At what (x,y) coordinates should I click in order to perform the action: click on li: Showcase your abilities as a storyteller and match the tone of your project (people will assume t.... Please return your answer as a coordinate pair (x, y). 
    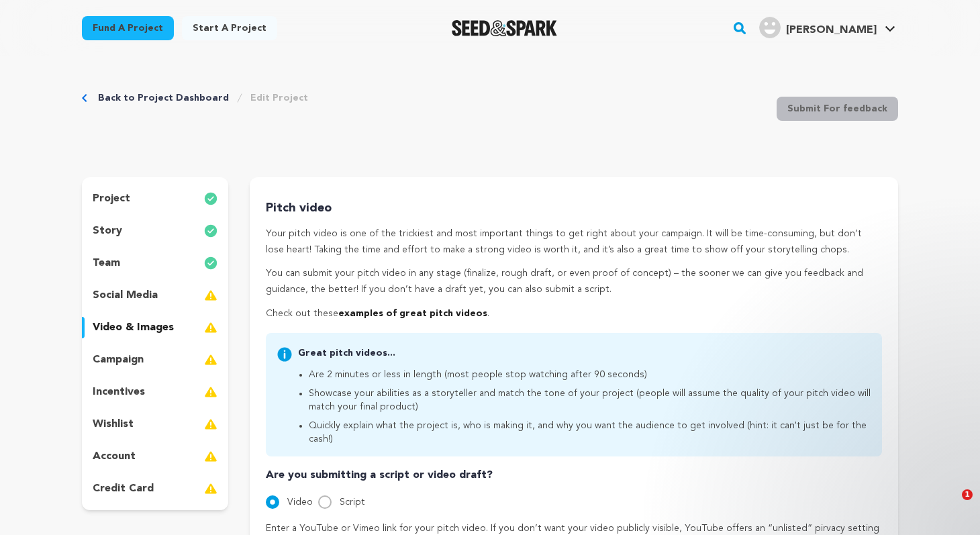
    Looking at the image, I should click on (590, 400).